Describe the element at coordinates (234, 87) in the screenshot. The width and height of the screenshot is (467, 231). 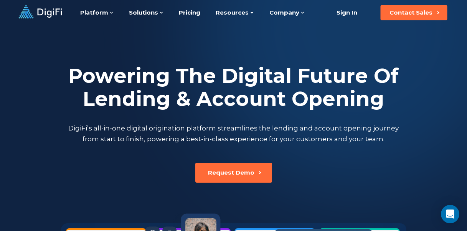
I see `h2: Powering The Digital Future Of Lending & Account Opening` at that location.